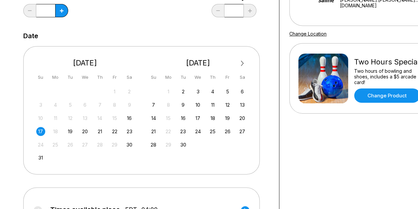 This screenshot has height=209, width=418. What do you see at coordinates (168, 131) in the screenshot?
I see `div: Not available Monday, September 22nd, 2025` at bounding box center [168, 131].